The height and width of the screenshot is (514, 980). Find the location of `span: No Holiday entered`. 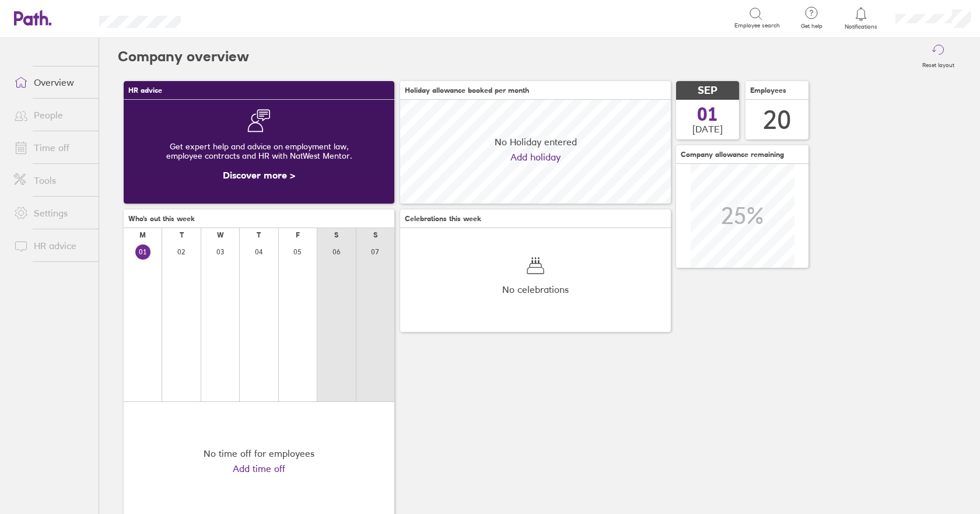

span: No Holiday entered is located at coordinates (536, 141).